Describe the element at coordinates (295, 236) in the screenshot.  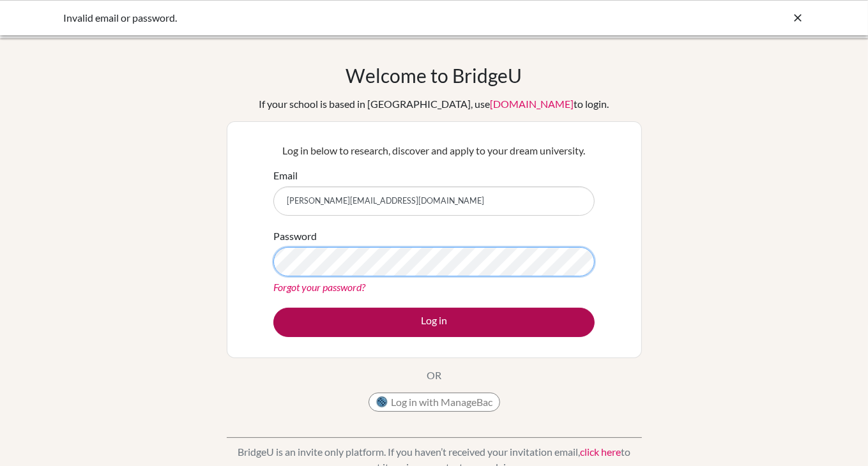
I see `label: Password` at that location.